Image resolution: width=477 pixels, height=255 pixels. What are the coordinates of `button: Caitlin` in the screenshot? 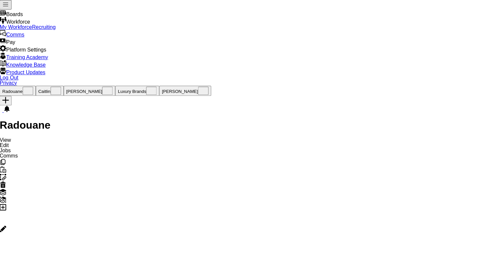 It's located at (50, 91).